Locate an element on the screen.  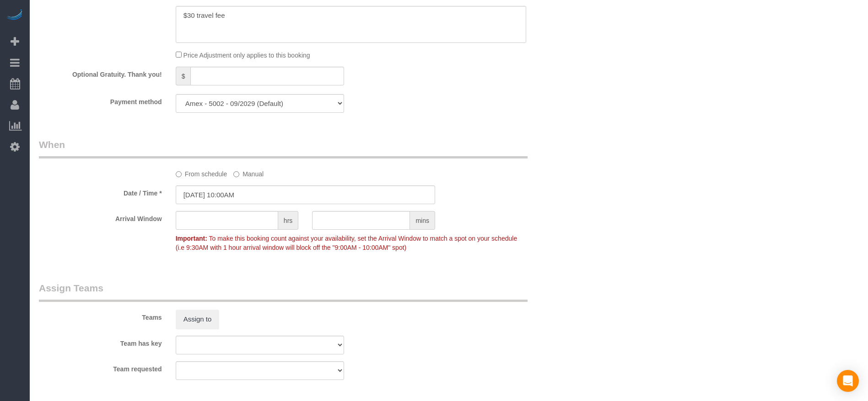
label: Payment method is located at coordinates (100, 100).